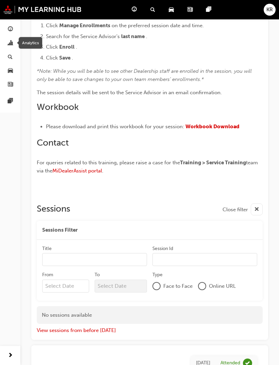  Describe the element at coordinates (213, 162) in the screenshot. I see `span: Training > Service Training` at that location.